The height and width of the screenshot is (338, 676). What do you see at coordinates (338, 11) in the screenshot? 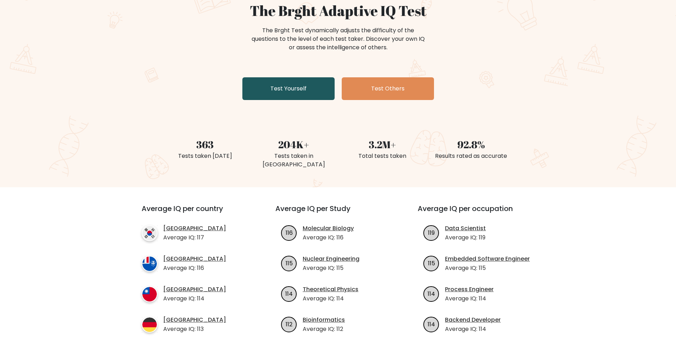
I see `h1: The Brght Adaptive IQ Test` at bounding box center [338, 11].